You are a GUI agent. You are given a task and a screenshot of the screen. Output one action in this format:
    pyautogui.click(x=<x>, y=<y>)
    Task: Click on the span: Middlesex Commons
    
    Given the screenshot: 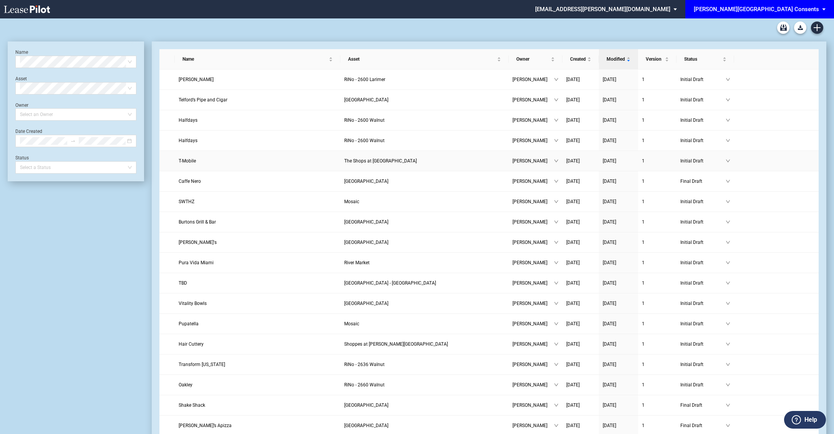 What is the action you would take?
    pyautogui.click(x=366, y=222)
    